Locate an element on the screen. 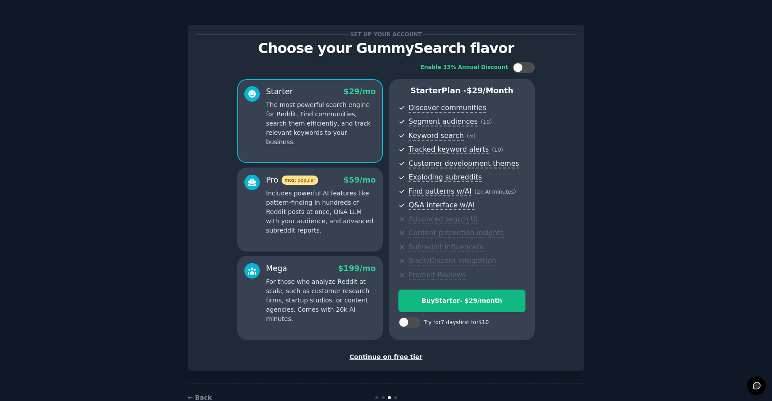 The height and width of the screenshot is (401, 772). span: Keyword search is located at coordinates (436, 136).